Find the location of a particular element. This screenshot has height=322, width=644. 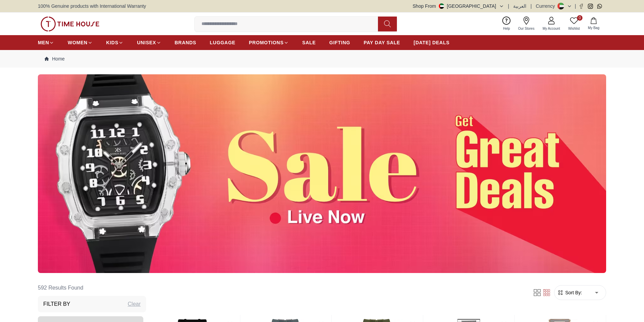

a: WOMEN is located at coordinates (80, 42).